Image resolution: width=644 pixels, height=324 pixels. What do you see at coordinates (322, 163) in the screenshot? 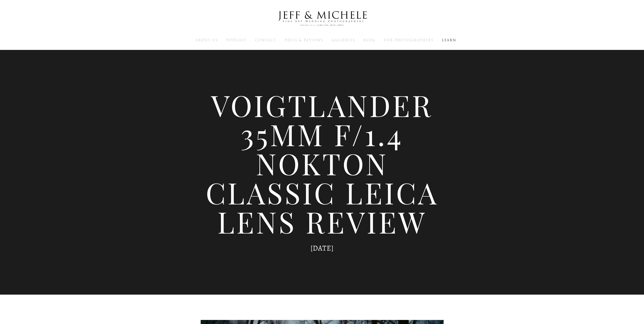
I see `h1: Voigtlander 35mm f/1.4 Nokton Classic Leica Lens Review` at bounding box center [322, 163].